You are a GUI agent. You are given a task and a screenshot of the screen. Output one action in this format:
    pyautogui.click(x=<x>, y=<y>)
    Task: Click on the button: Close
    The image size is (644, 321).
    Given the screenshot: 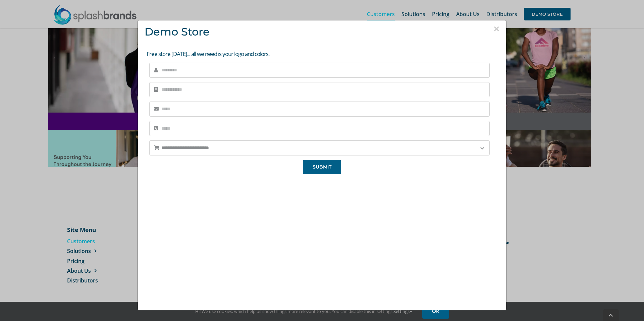 What is the action you would take?
    pyautogui.click(x=497, y=29)
    